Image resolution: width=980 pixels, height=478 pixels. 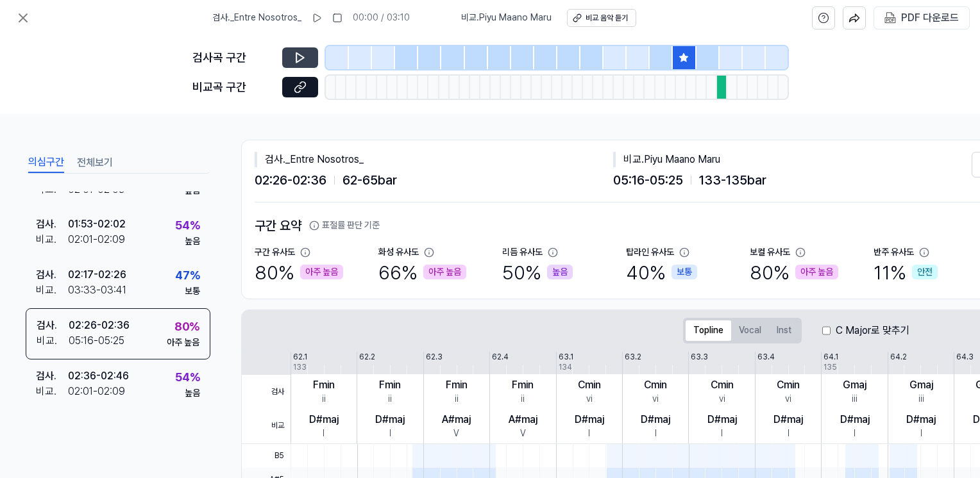 What do you see at coordinates (647, 180) in the screenshot?
I see `span: 05:16 - 05:25` at bounding box center [647, 180].